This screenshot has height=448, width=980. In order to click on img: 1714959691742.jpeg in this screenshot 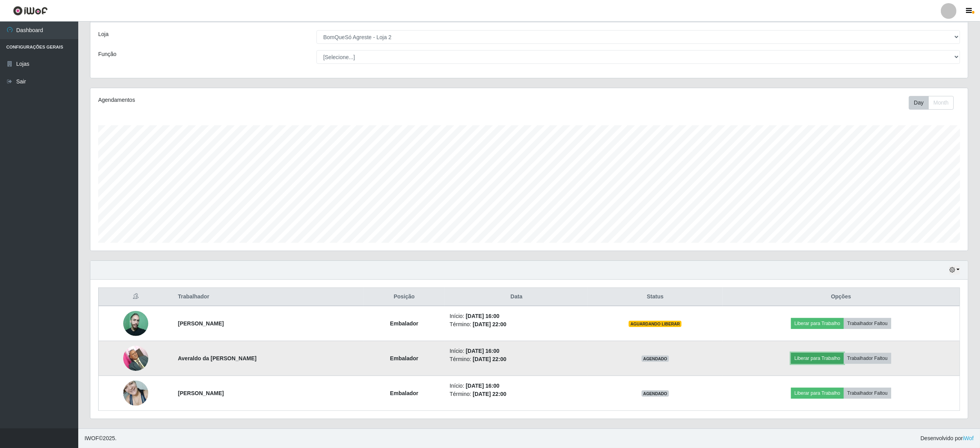, I will do `click(136, 393)`.